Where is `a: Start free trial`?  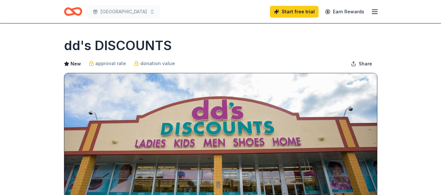
a: Start free trial is located at coordinates (294, 12).